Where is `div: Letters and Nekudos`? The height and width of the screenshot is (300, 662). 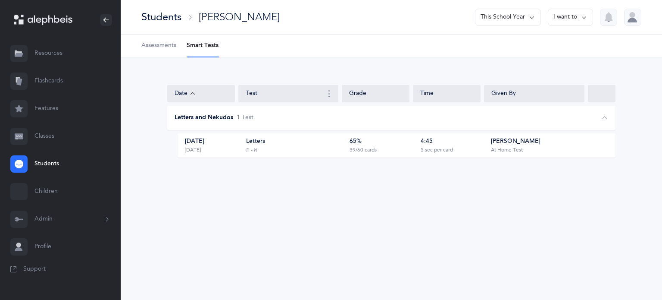
div: Letters and Nekudos is located at coordinates (204, 118).